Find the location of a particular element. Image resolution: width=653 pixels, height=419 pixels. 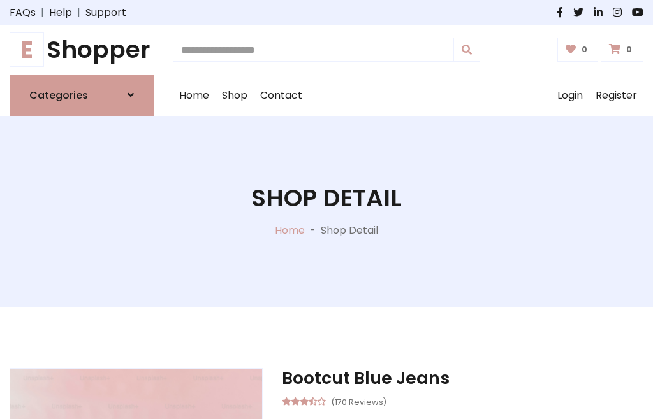

a: Categories is located at coordinates (82, 95).